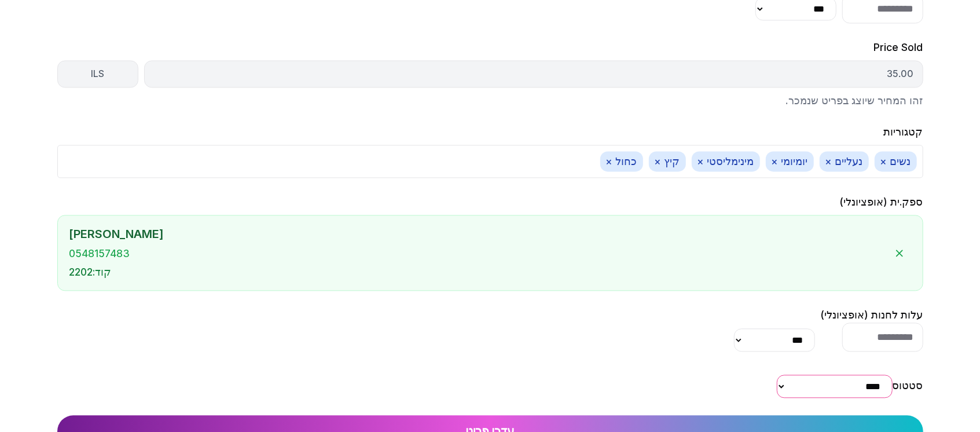 The width and height of the screenshot is (980, 432). What do you see at coordinates (490, 100) in the screenshot?
I see `p: זהו המחיר שיוצג בפריט שנמכר.` at bounding box center [490, 100].